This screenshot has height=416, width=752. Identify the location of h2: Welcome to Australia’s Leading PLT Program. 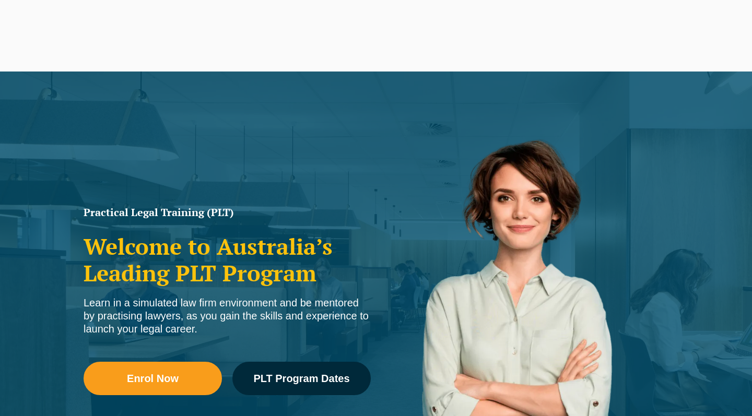
(227, 260).